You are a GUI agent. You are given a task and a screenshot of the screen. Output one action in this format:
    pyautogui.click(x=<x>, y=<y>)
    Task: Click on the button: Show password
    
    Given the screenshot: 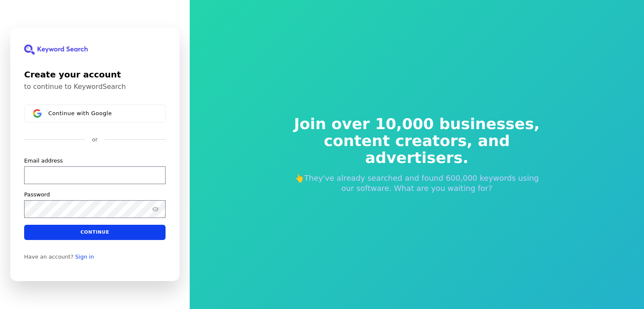 What is the action you would take?
    pyautogui.click(x=155, y=209)
    